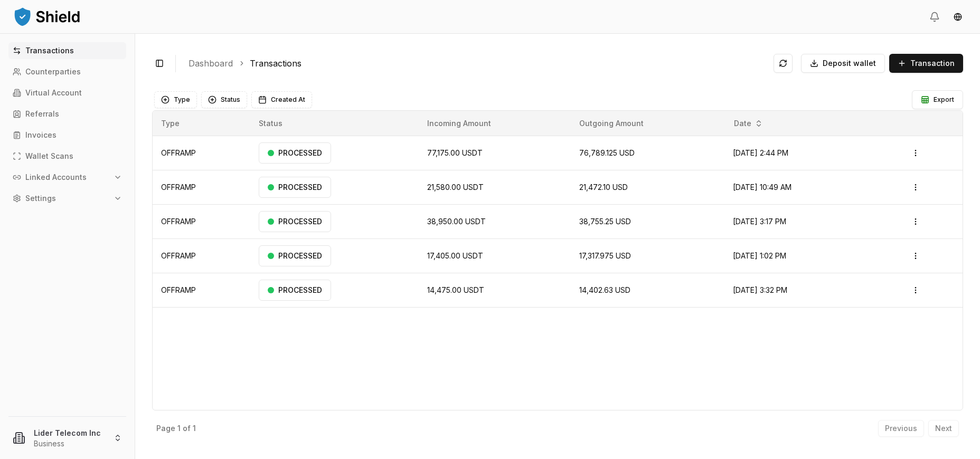 The width and height of the screenshot is (980, 459). I want to click on p: Wallet Scans, so click(49, 156).